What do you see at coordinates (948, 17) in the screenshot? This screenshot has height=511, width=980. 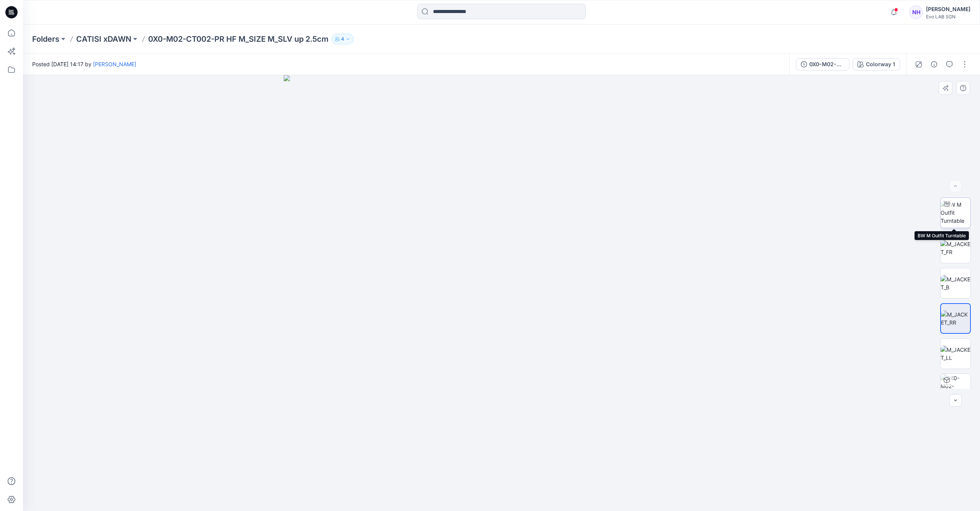 I see `div: Evo LAB SGN` at bounding box center [948, 17].